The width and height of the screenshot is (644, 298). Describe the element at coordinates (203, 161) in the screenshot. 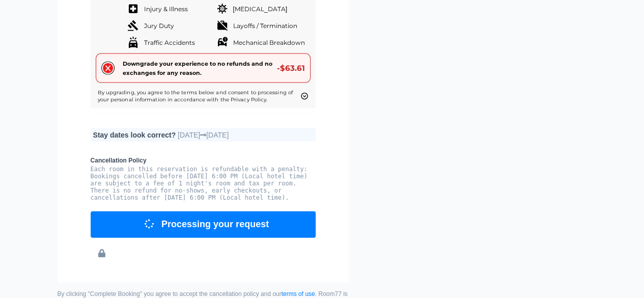

I see `b: Cancellation Policy` at that location.